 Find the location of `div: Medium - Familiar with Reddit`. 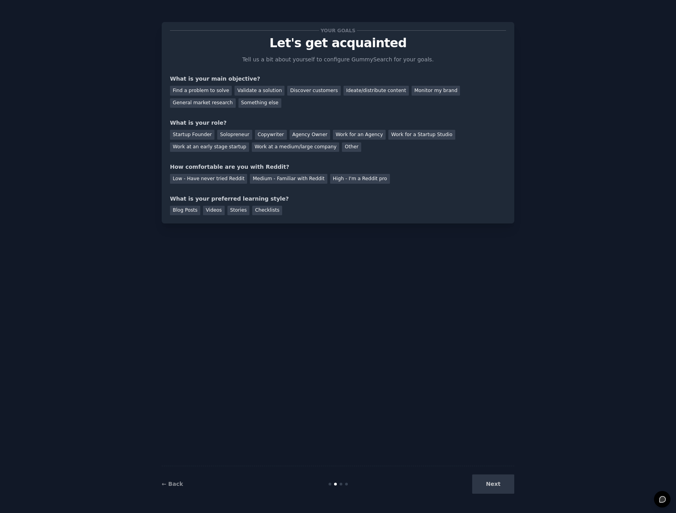

div: Medium - Familiar with Reddit is located at coordinates (288, 179).